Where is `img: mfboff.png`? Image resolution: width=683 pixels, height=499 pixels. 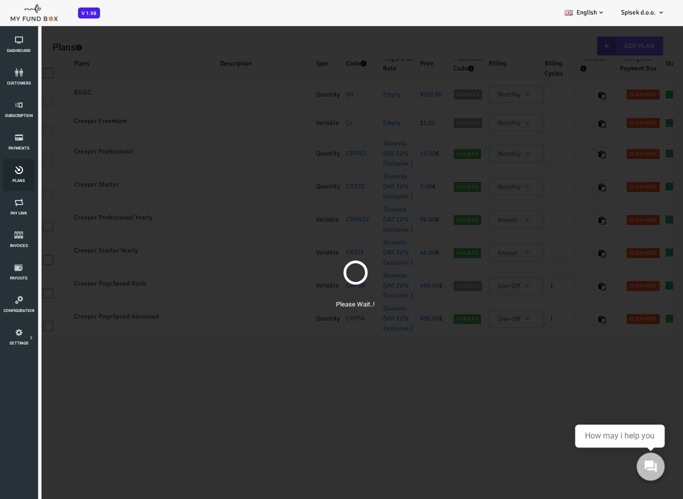
img: mfboff.png is located at coordinates (34, 12).